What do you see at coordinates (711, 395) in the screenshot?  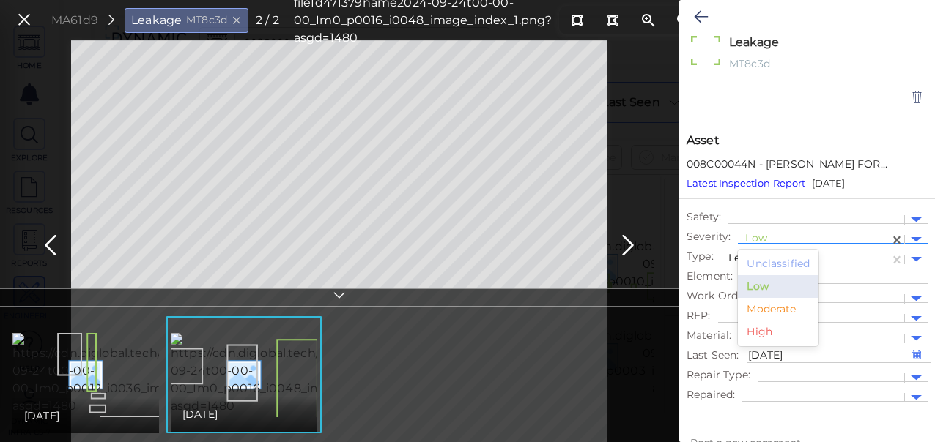 I see `span: Repaired :` at bounding box center [711, 395].